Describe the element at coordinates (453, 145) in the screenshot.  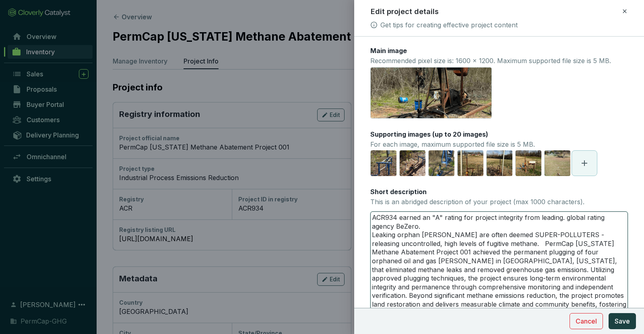
I see `p: For each image, maximum supported file size is 5 MB.` at that location.